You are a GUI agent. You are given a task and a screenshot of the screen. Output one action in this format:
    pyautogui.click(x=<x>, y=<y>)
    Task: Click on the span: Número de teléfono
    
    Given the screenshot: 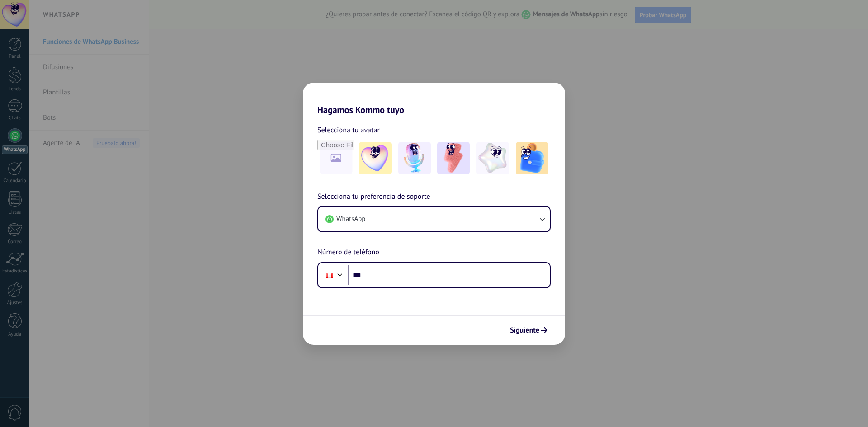 What is the action you would take?
    pyautogui.click(x=348, y=253)
    